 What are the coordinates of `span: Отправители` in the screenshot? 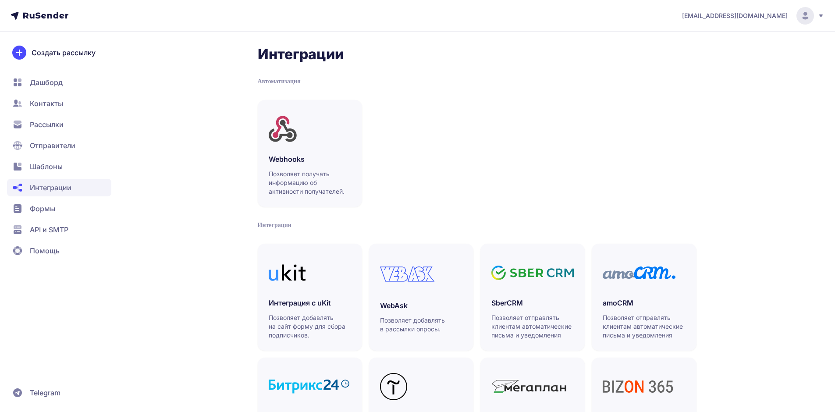 It's located at (53, 145).